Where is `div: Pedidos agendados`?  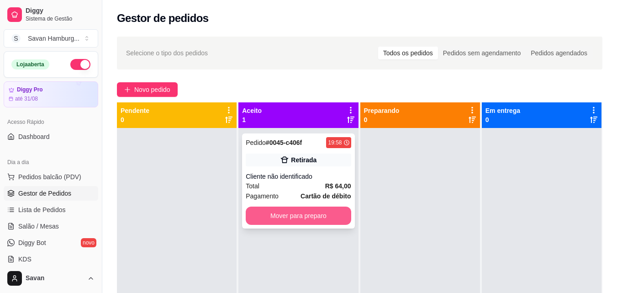
div: Pedidos agendados is located at coordinates (559, 53).